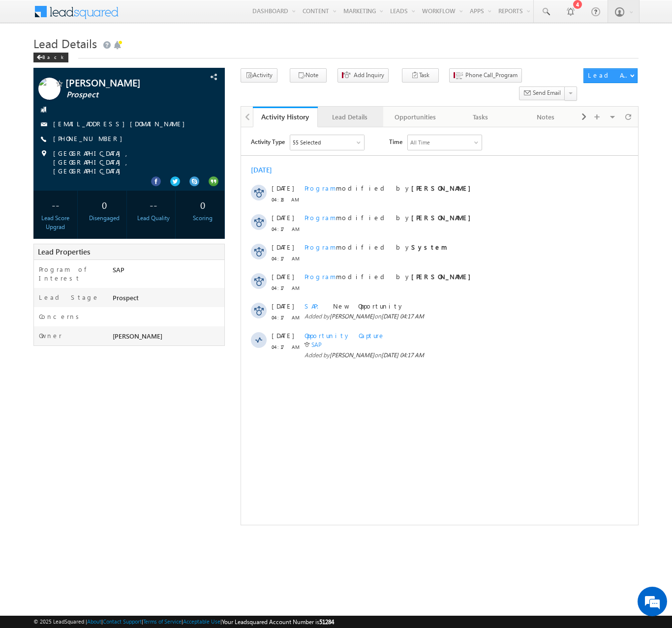  Describe the element at coordinates (154, 15) in the screenshot. I see `span: Time` at that location.